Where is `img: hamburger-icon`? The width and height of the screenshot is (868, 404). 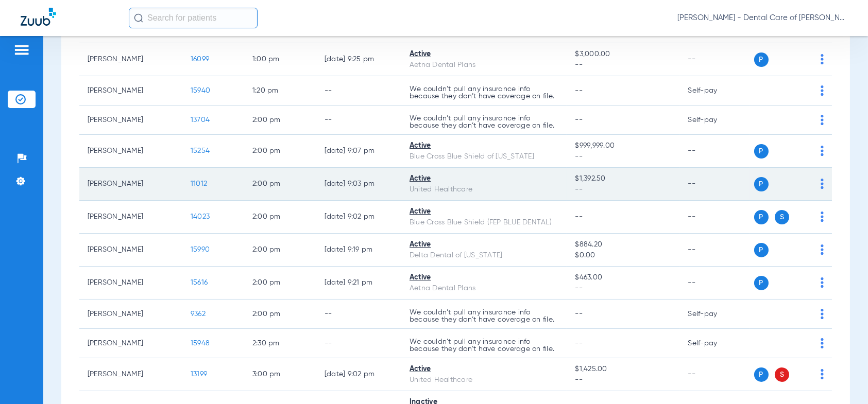 img: hamburger-icon is located at coordinates (22, 50).